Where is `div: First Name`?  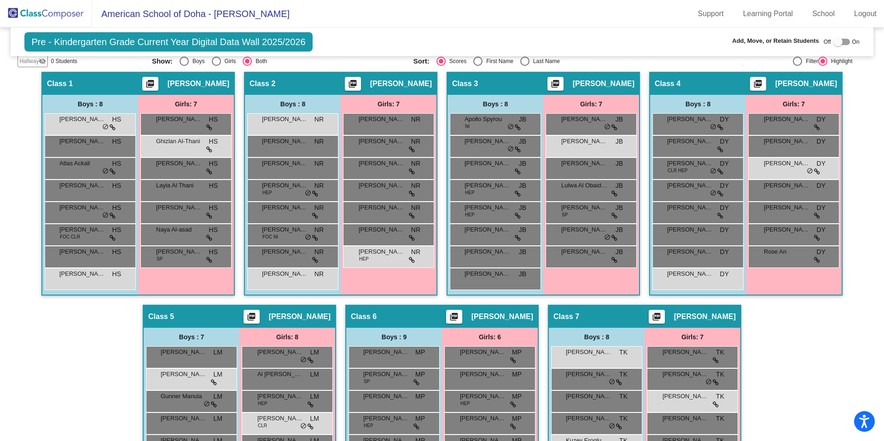 div: First Name is located at coordinates (498, 61).